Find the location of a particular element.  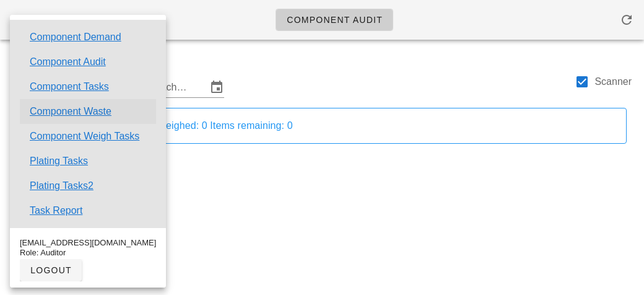

span: Component Audit is located at coordinates (334, 20).